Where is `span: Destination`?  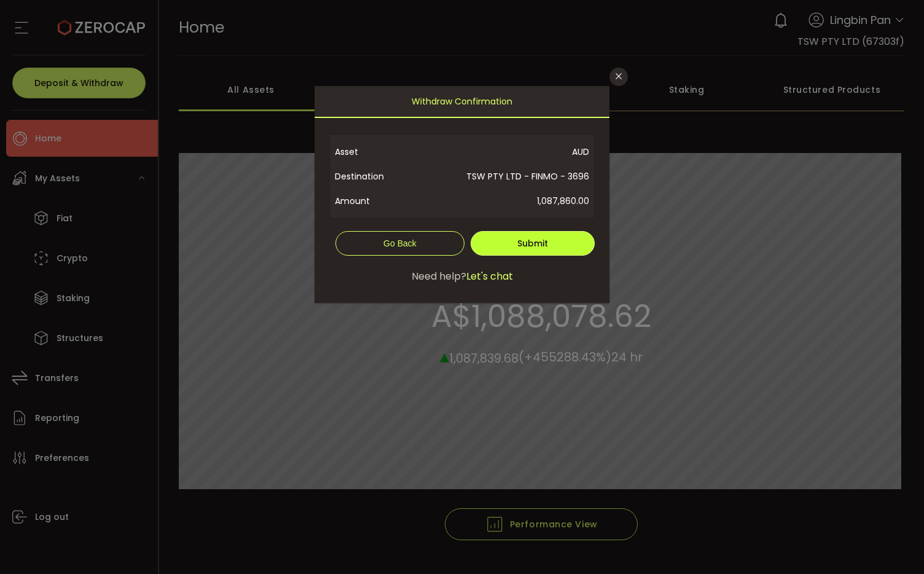
span: Destination is located at coordinates (374, 176).